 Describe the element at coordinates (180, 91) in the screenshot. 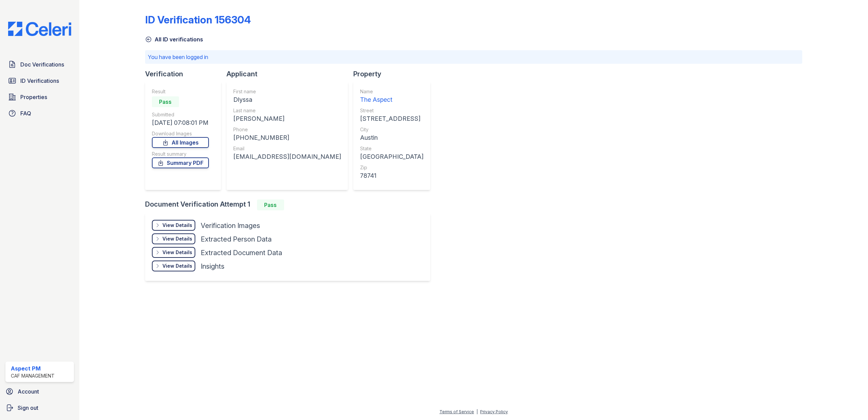

I see `div: Result` at that location.